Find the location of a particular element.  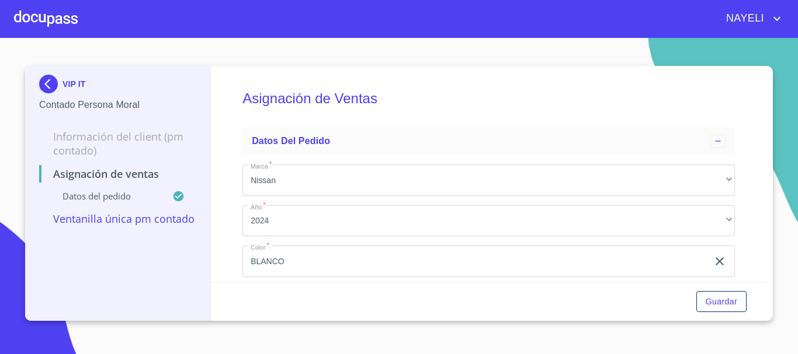

span: Guardar is located at coordinates (721, 302).